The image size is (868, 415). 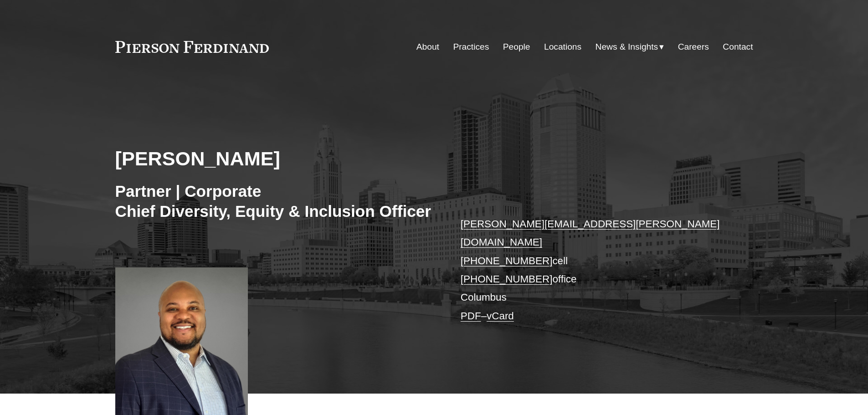 I want to click on a: PDF, so click(x=471, y=316).